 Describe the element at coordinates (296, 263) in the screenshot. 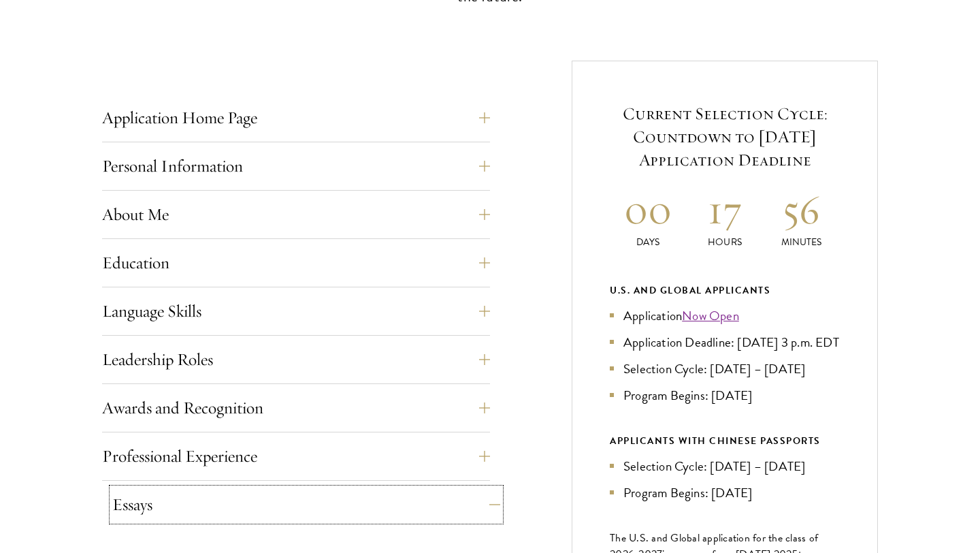

I see `button: Education` at that location.